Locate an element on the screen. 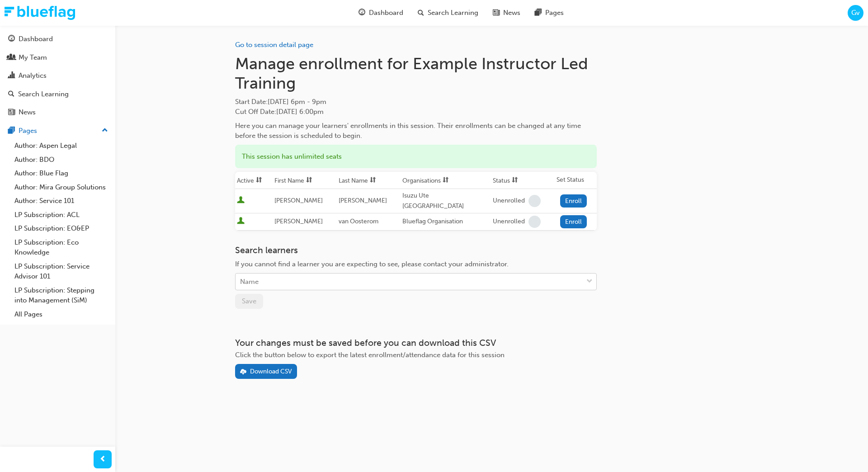  a: Dashboard is located at coordinates (57, 39).